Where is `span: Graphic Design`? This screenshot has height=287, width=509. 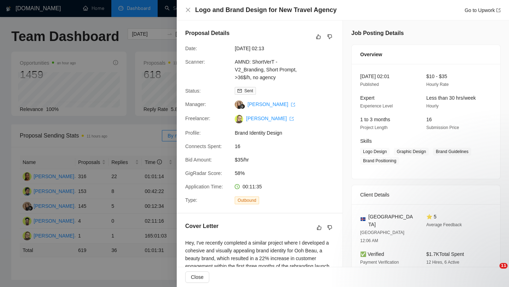
span: Graphic Design is located at coordinates (411, 152).